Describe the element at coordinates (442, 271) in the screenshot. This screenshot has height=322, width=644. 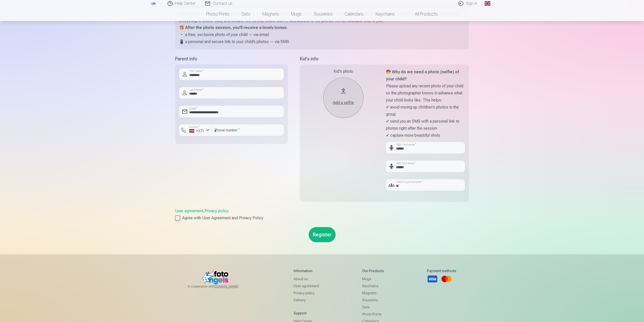
I see `h5: Payment methods` at that location.